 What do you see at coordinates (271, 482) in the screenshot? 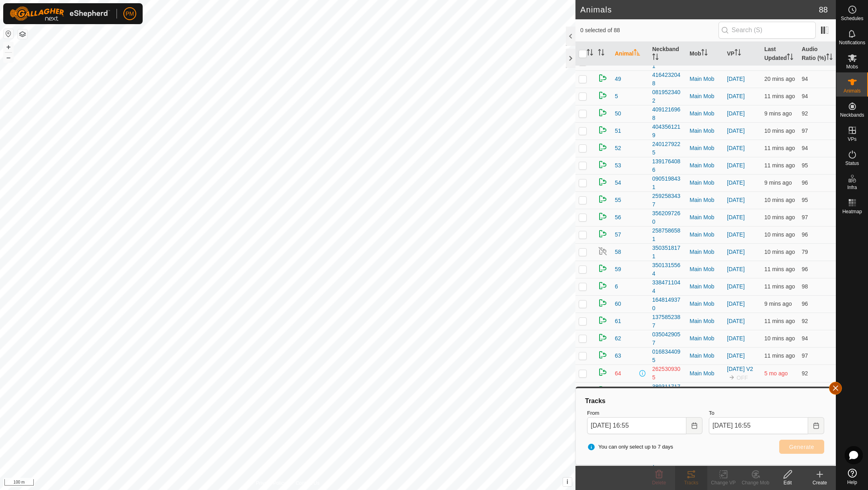
I see `a: Privacy Policy` at bounding box center [271, 482].